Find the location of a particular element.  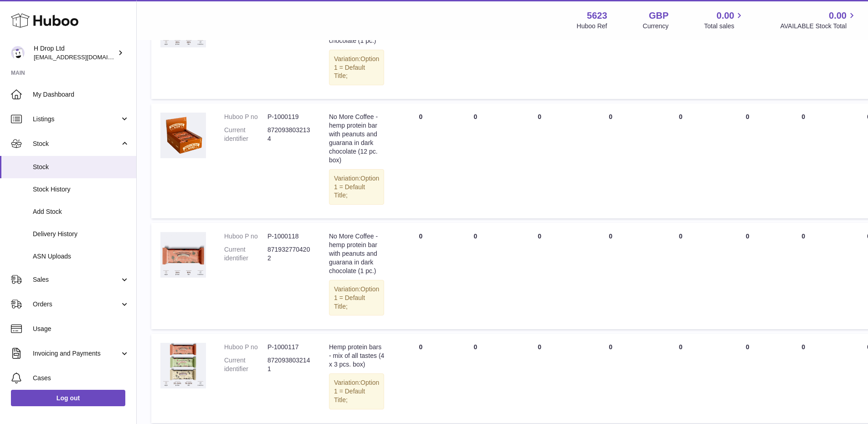

strong: GBP is located at coordinates (658, 16).